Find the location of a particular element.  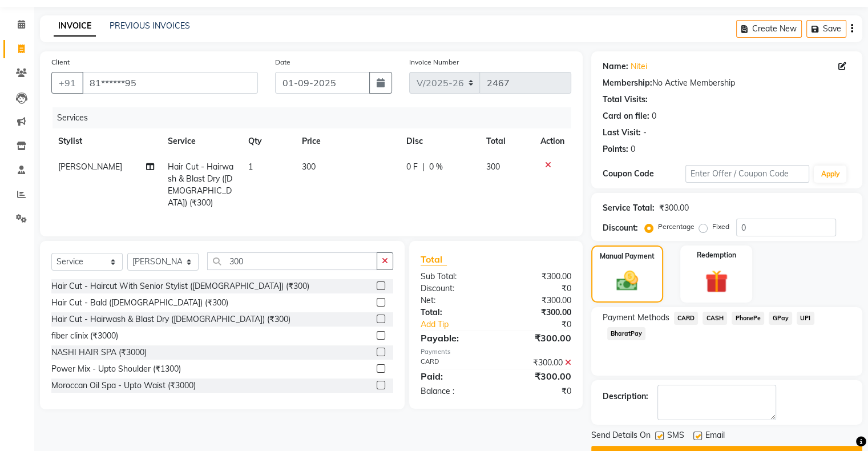

span: CASH is located at coordinates (715, 318).